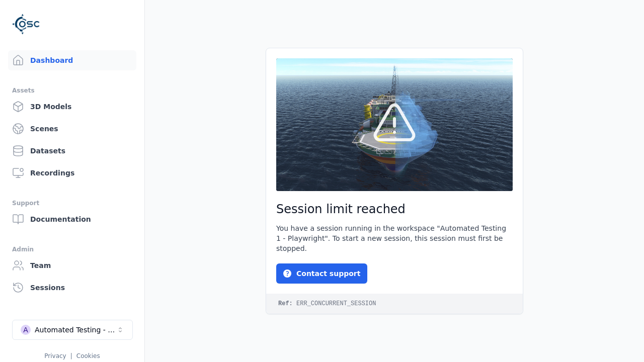 The height and width of the screenshot is (362, 644). What do you see at coordinates (394, 209) in the screenshot?
I see `h2: Session limit reached` at bounding box center [394, 209].